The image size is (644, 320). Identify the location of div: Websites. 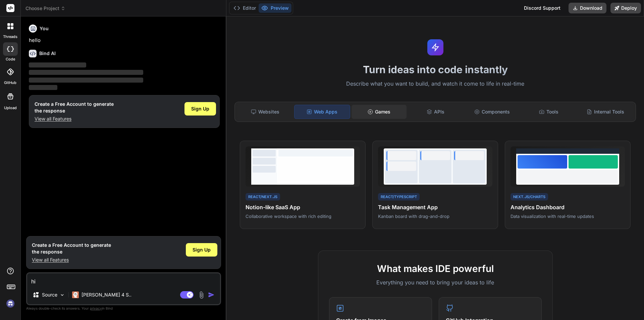
(265, 112).